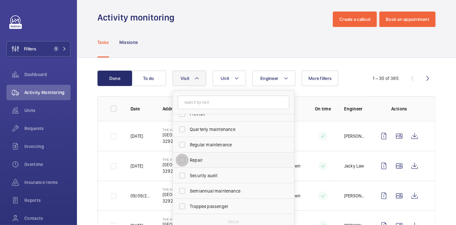  I want to click on span: Unit, so click(225, 78).